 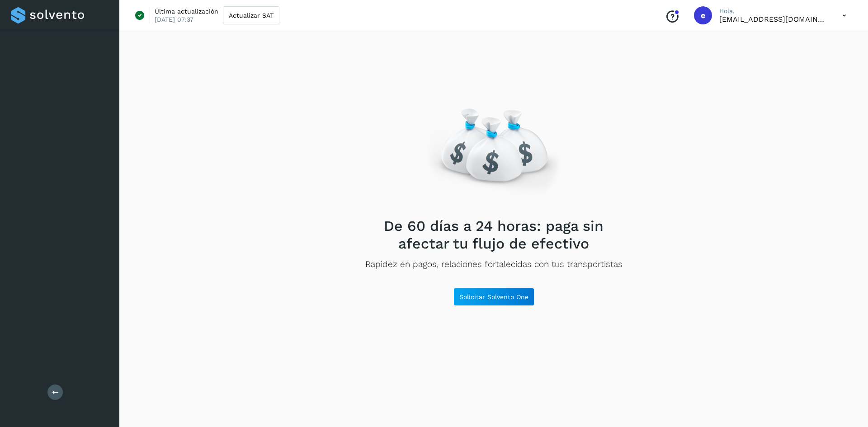 What do you see at coordinates (251, 16) in the screenshot?
I see `button: Actualizar SAT` at bounding box center [251, 16].